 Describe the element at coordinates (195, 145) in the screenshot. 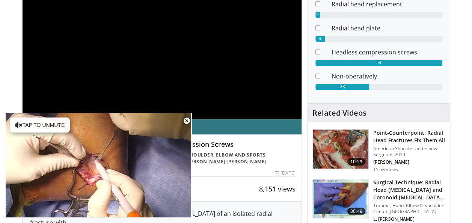

I see `h4: Radial Head ORIF with Compression Screws` at that location.